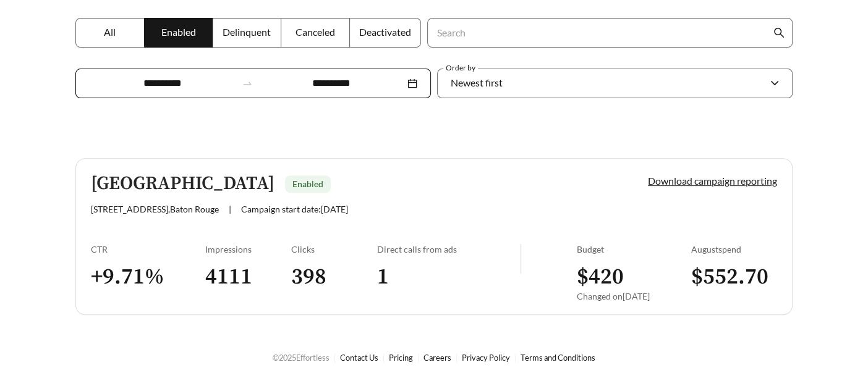 The image size is (868, 378). What do you see at coordinates (334, 277) in the screenshot?
I see `h3: 398` at bounding box center [334, 277].